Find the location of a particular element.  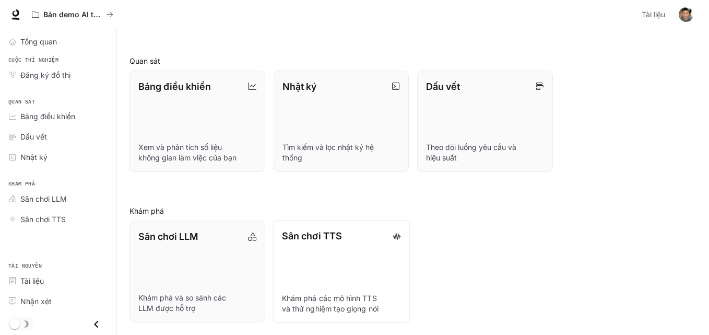

a: Tổng quan is located at coordinates (58, 41).